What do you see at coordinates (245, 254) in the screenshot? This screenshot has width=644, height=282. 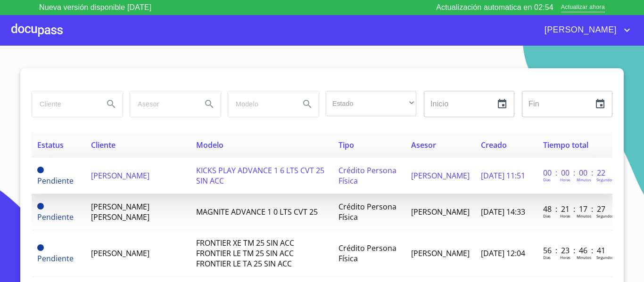 I see `span: FRONTIER XE TM 25 SIN ACC FRONTIER LE TM 25 SIN ACC FRONTIER LE TA 25 SIN ACC` at bounding box center [245, 254].